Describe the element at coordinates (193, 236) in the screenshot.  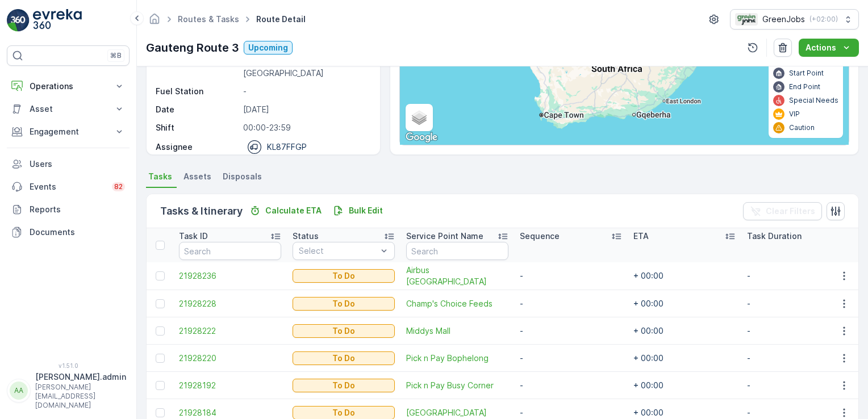
I see `p: Task ID` at that location.